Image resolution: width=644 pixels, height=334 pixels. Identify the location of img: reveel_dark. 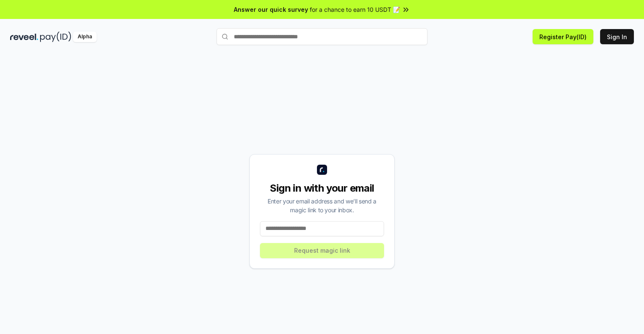
(24, 37).